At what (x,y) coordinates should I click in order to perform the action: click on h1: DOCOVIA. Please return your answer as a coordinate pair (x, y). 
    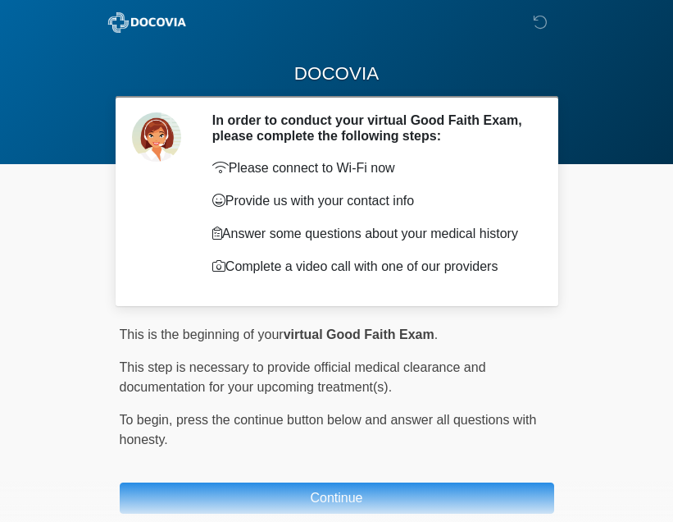
    Looking at the image, I should click on (337, 74).